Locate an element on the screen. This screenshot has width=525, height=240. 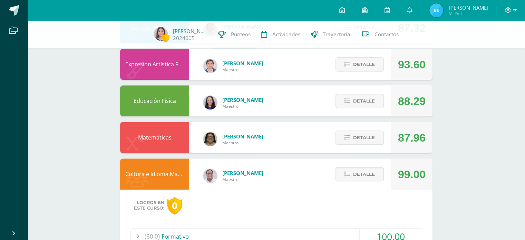
img: 32863153bf8bbda601a51695c130e98e.png is located at coordinates (210, 66).